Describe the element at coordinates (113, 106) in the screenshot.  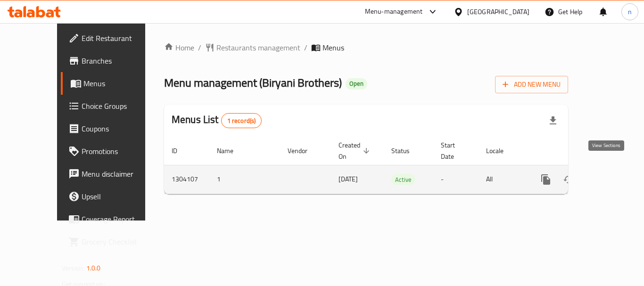
I see `a: Choice Groups` at that location.